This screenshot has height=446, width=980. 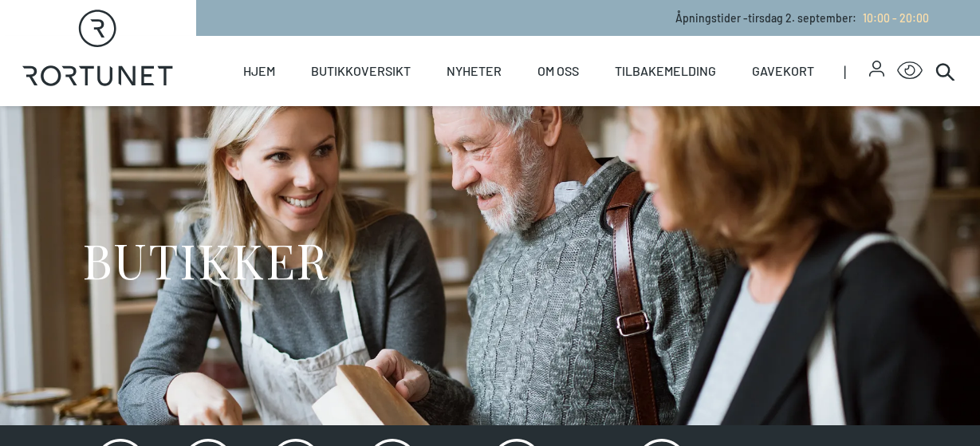 What do you see at coordinates (910, 71) in the screenshot?
I see `button: Open Accessibility Menu` at bounding box center [910, 71].